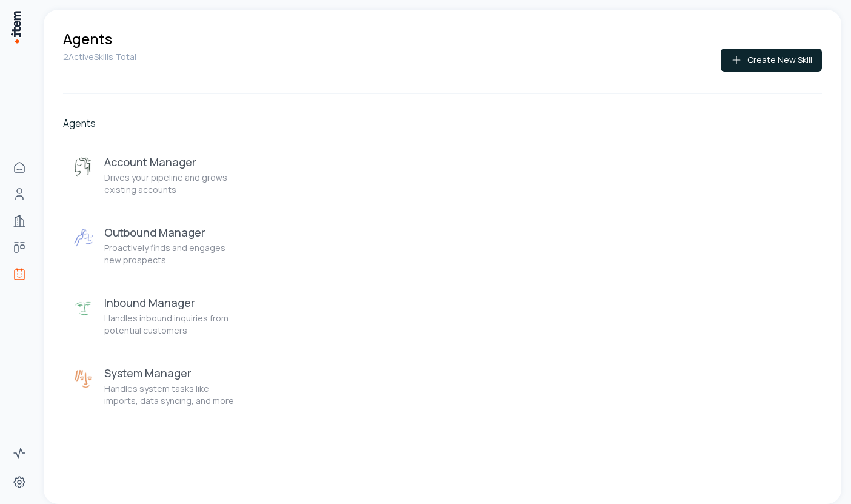  Describe the element at coordinates (171, 373) in the screenshot. I see `h3: System Manager` at that location.